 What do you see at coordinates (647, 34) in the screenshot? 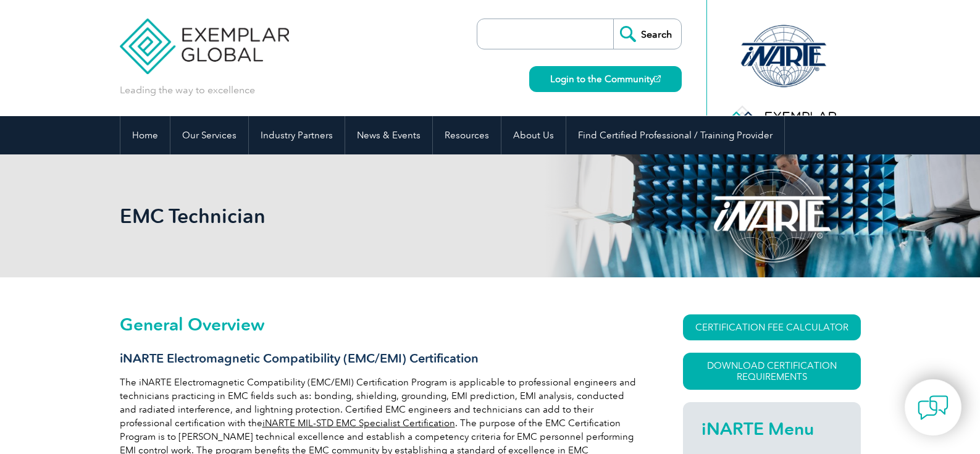
I see `input: Search` at bounding box center [647, 34].